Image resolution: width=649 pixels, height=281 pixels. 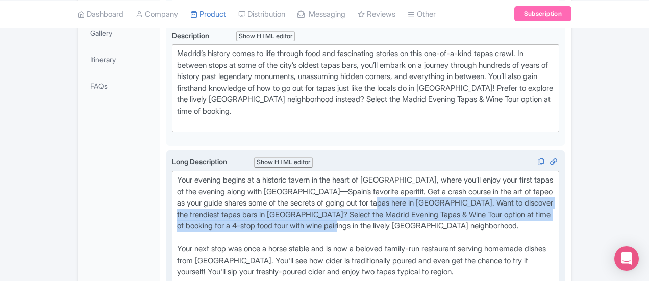 What do you see at coordinates (365, 88) in the screenshot?
I see `div: Madrid’s history comes to life through food and fascinating stories on this one-of-a-kind tapas c...` at bounding box center [365, 88].